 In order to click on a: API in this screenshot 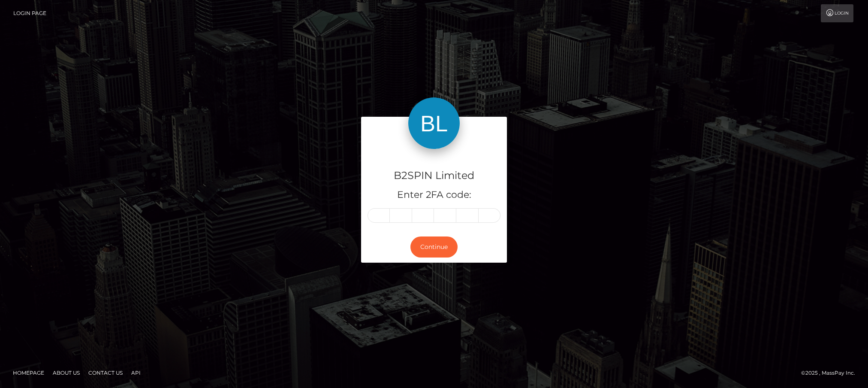, I will do `click(136, 373)`.